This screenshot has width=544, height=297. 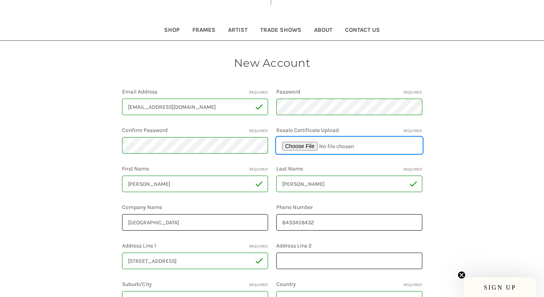 I want to click on label: Email Address, so click(x=195, y=91).